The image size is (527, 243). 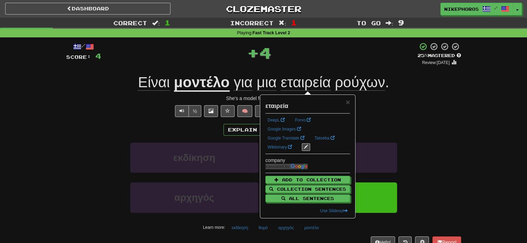 I want to click on button: Play sentence audio (ctl+space), so click(x=182, y=111).